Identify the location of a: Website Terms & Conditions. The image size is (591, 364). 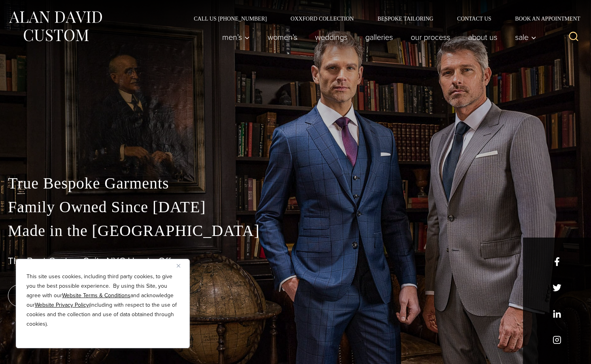
(96, 295).